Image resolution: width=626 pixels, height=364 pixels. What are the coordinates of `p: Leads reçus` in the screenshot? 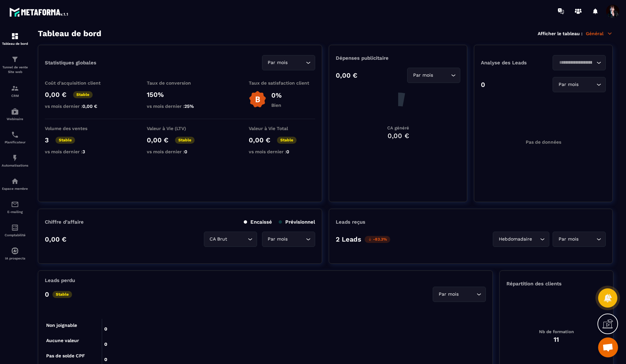 It's located at (351, 222).